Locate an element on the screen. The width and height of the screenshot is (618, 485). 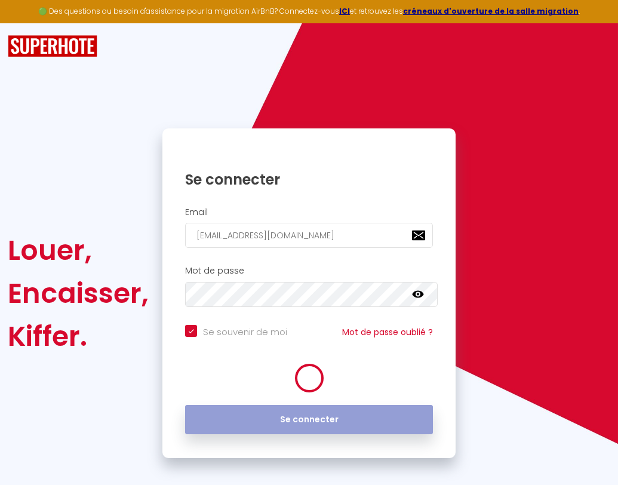
strong: ICI is located at coordinates (345, 11).